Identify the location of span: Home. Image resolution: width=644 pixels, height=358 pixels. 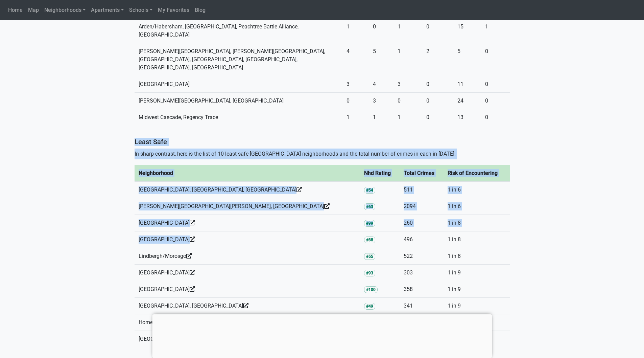
(15, 10).